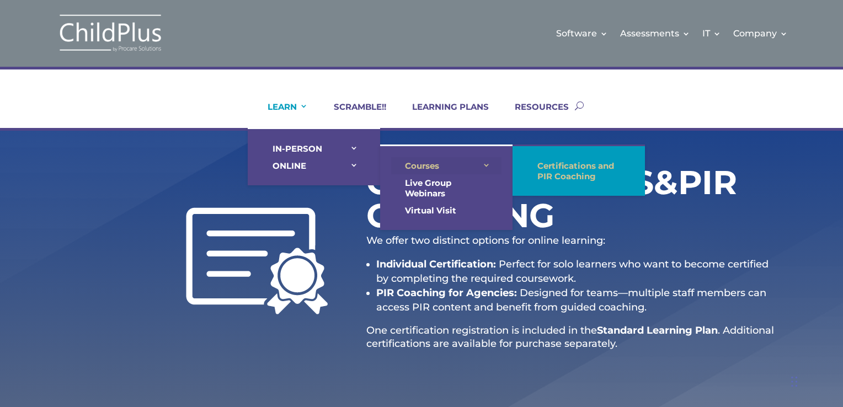  What do you see at coordinates (446, 293) in the screenshot?
I see `strong: PIR Coaching for Agencies:` at bounding box center [446, 293].